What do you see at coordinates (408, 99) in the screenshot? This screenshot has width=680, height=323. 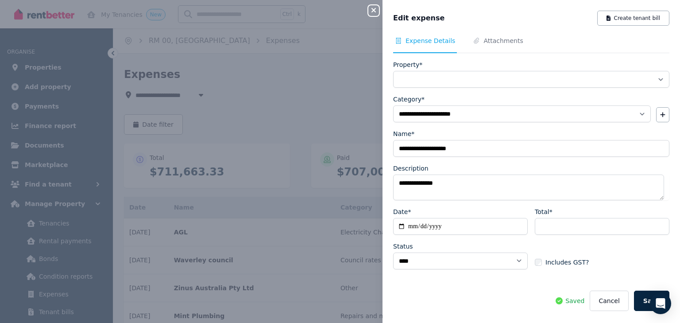 I see `label: Category*` at bounding box center [408, 99].